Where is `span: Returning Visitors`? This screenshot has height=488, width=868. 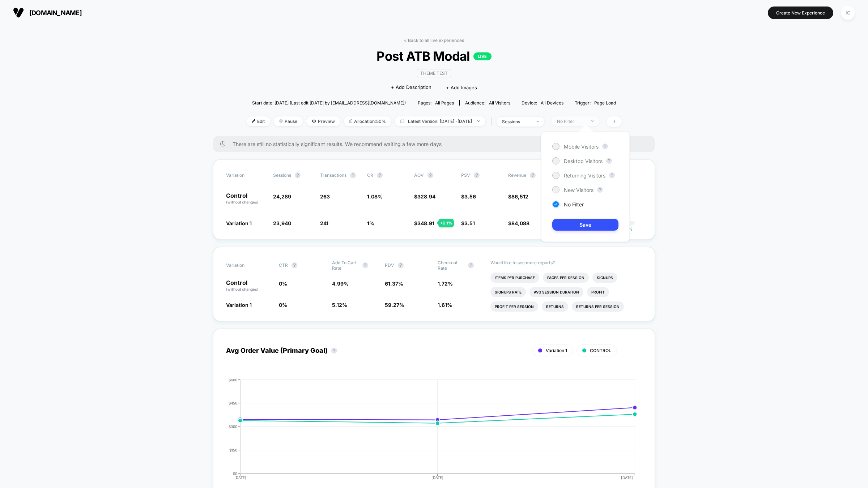
span: Returning Visitors is located at coordinates (585, 175).